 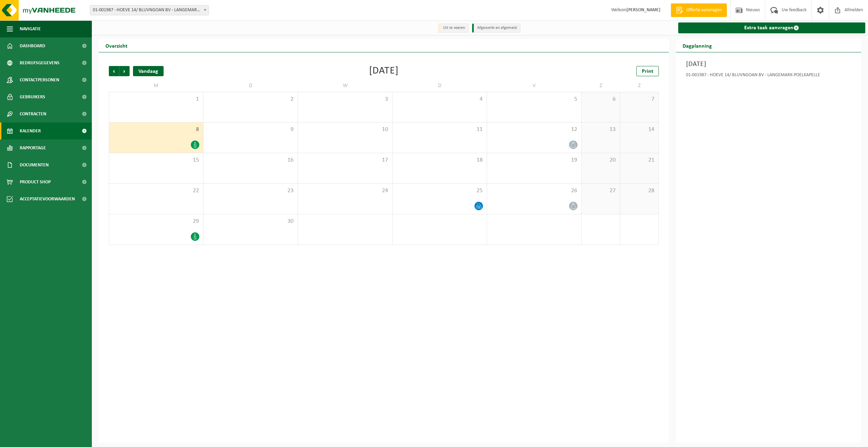 What do you see at coordinates (600, 160) in the screenshot?
I see `span: 20` at bounding box center [600, 160].